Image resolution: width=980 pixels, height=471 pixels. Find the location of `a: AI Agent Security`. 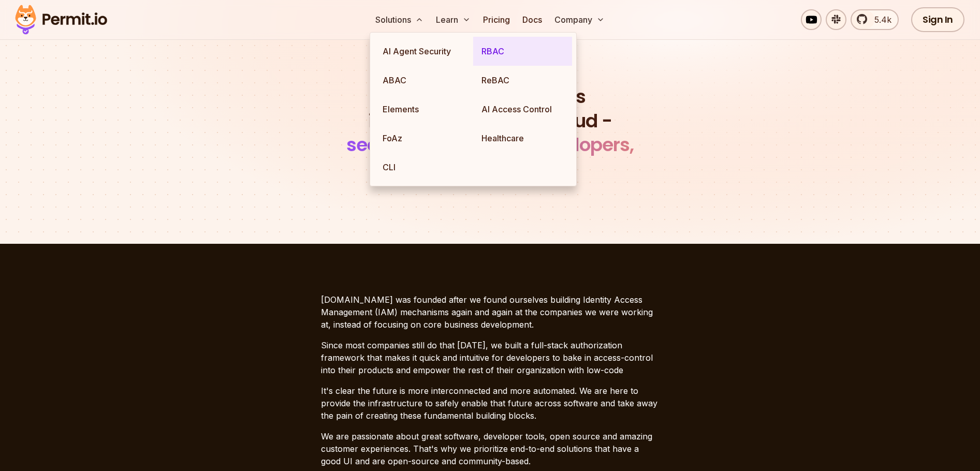

a: AI Agent Security is located at coordinates (424, 52).